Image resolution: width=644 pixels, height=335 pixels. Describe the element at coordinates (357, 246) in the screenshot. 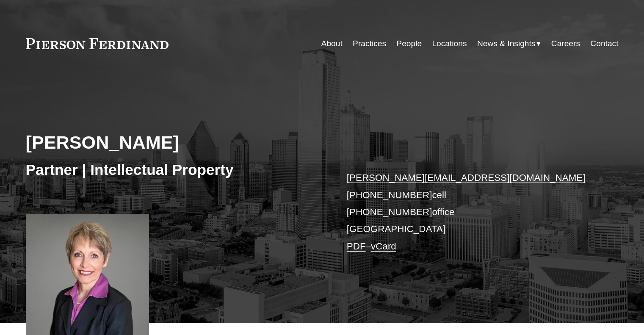

I see `a: PDF` at that location.